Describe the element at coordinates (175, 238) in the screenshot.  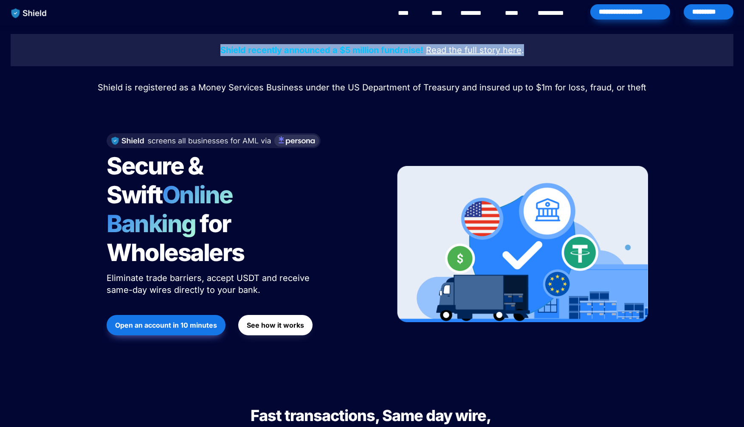
I see `span: for Wholesalers` at that location.